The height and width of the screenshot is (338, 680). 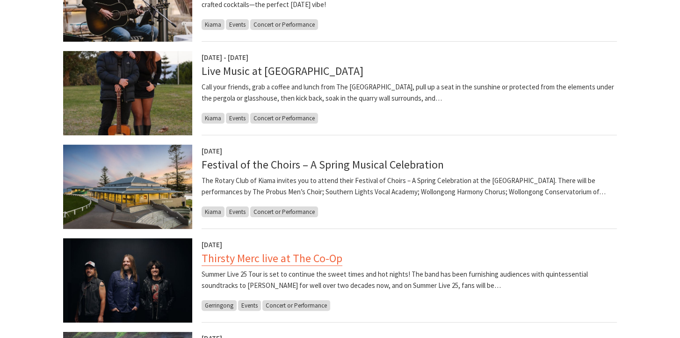 What do you see at coordinates (128, 93) in the screenshot?
I see `img: Live music at Burnetts every Saturday` at bounding box center [128, 93].